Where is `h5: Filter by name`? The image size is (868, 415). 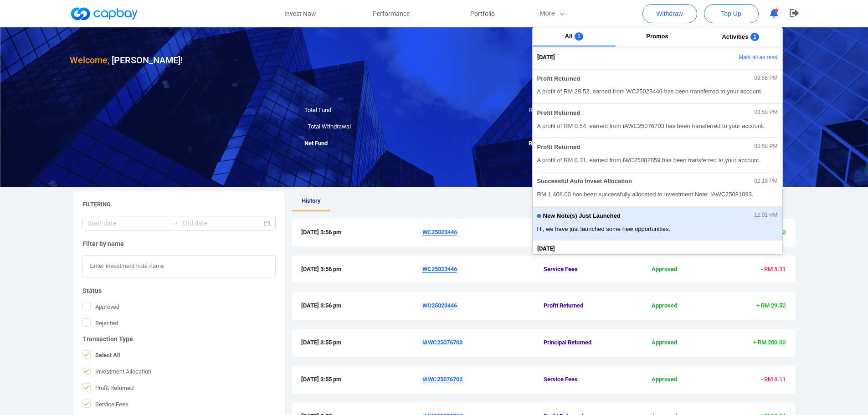
h5: Filter by name is located at coordinates (179, 244).